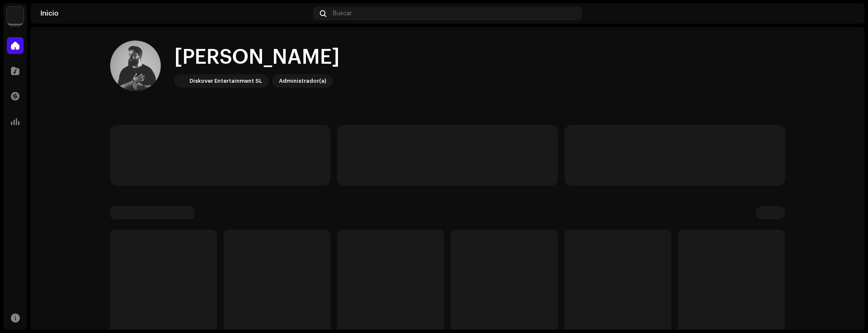 This screenshot has width=868, height=333. What do you see at coordinates (302, 81) in the screenshot?
I see `div: Administrador(a)` at bounding box center [302, 81].